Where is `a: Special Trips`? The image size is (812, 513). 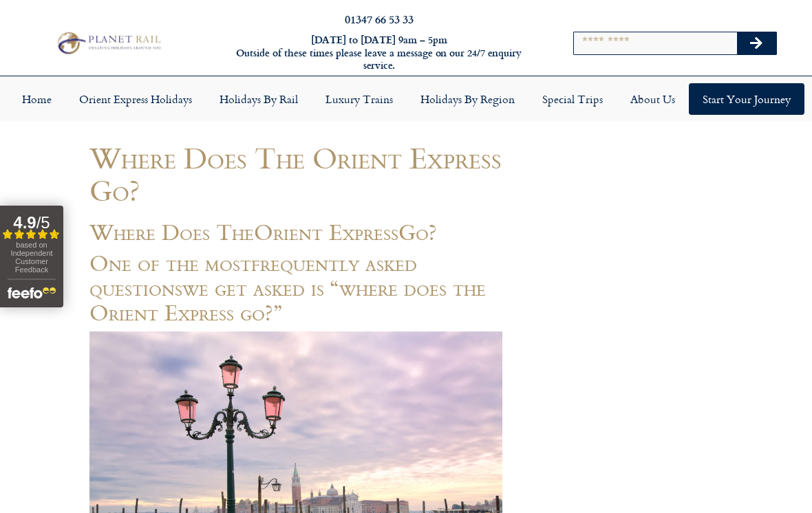 a: Special Trips is located at coordinates (572, 99).